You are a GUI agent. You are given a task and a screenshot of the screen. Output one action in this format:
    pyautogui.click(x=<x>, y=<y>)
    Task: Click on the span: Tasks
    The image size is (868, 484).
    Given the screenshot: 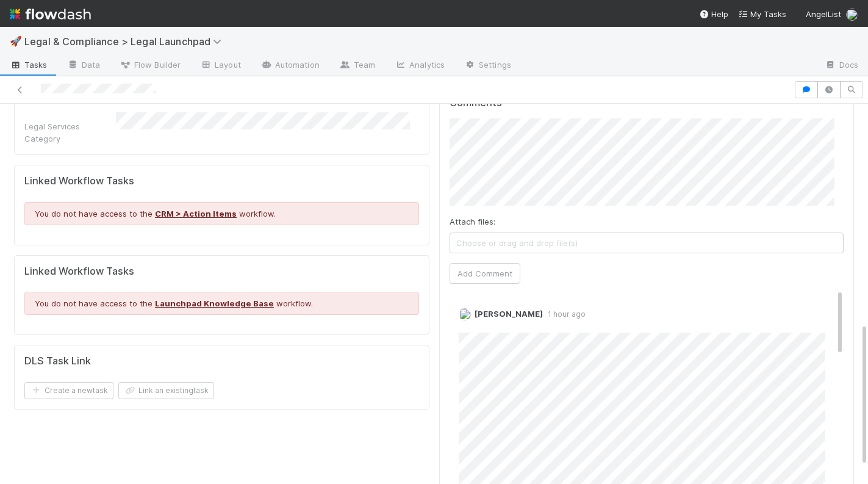 What is the action you would take?
    pyautogui.click(x=28, y=65)
    